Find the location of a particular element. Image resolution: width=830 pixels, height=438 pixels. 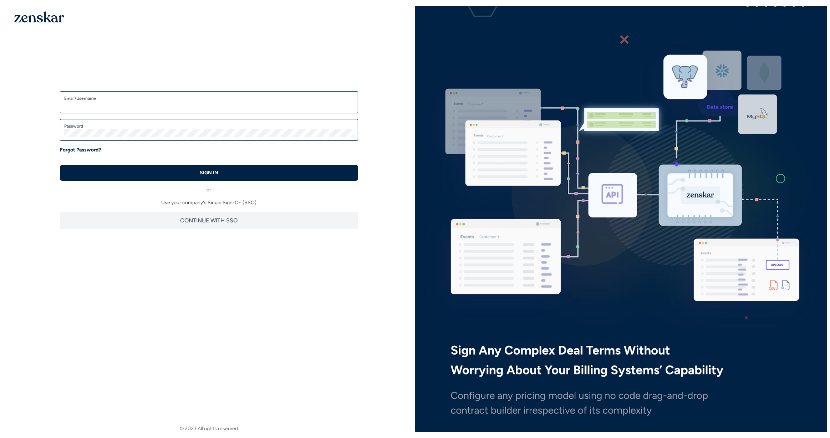

button: CONTINUE WITH SSO is located at coordinates (209, 221).